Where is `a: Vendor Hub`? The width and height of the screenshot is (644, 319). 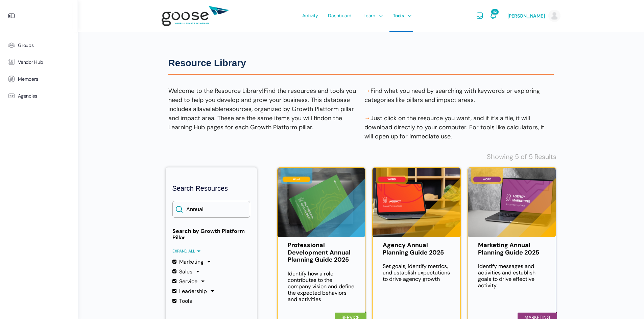
a: Vendor Hub is located at coordinates (39, 62).